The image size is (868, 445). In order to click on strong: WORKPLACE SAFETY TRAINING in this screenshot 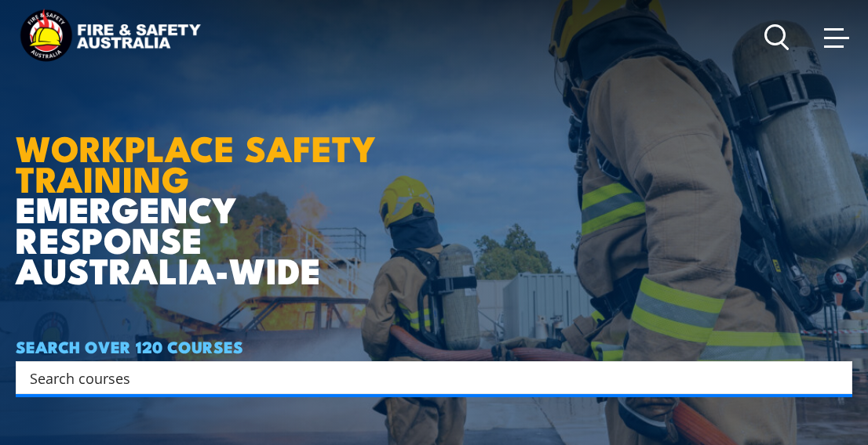, I will do `click(196, 163)`.